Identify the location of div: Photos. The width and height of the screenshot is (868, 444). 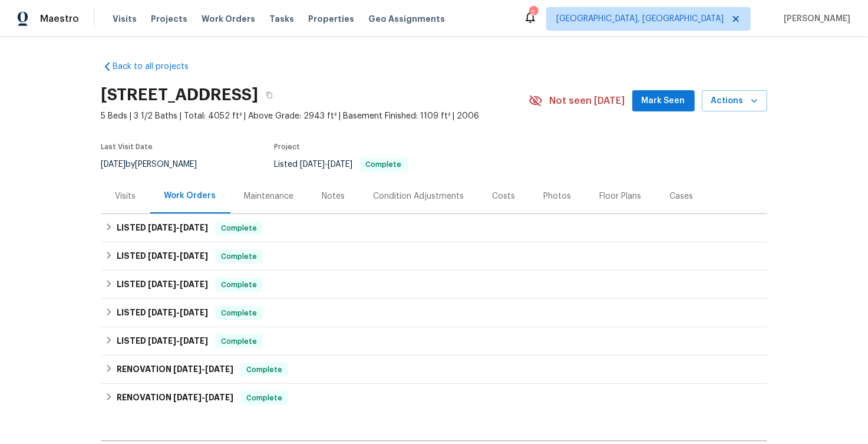
(557, 196).